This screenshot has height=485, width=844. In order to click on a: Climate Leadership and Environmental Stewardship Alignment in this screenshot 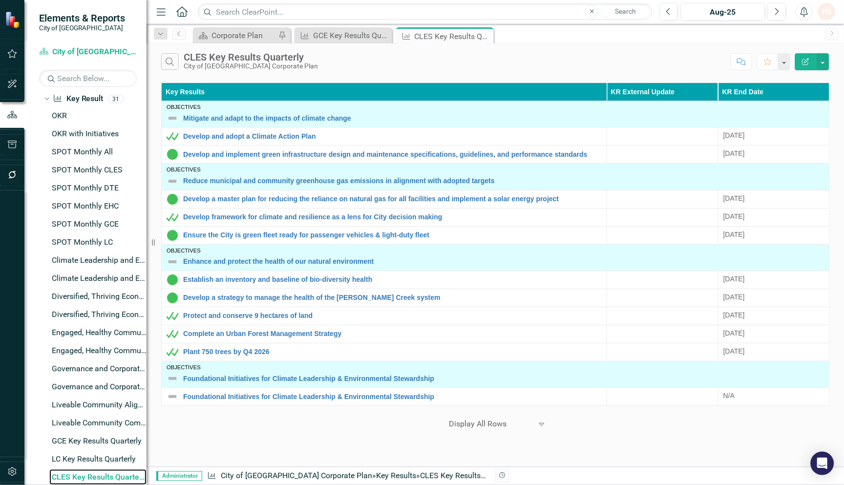, I will do `click(98, 260)`.